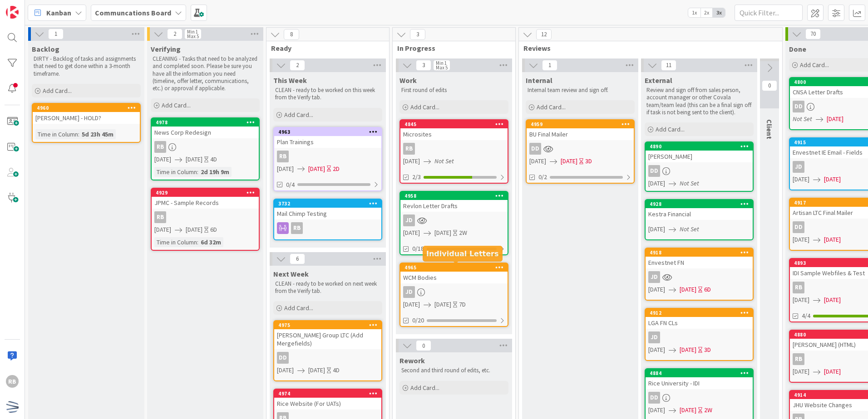 Image resolution: width=868 pixels, height=419 pixels. Describe the element at coordinates (290, 80) in the screenshot. I see `span: This Week` at that location.